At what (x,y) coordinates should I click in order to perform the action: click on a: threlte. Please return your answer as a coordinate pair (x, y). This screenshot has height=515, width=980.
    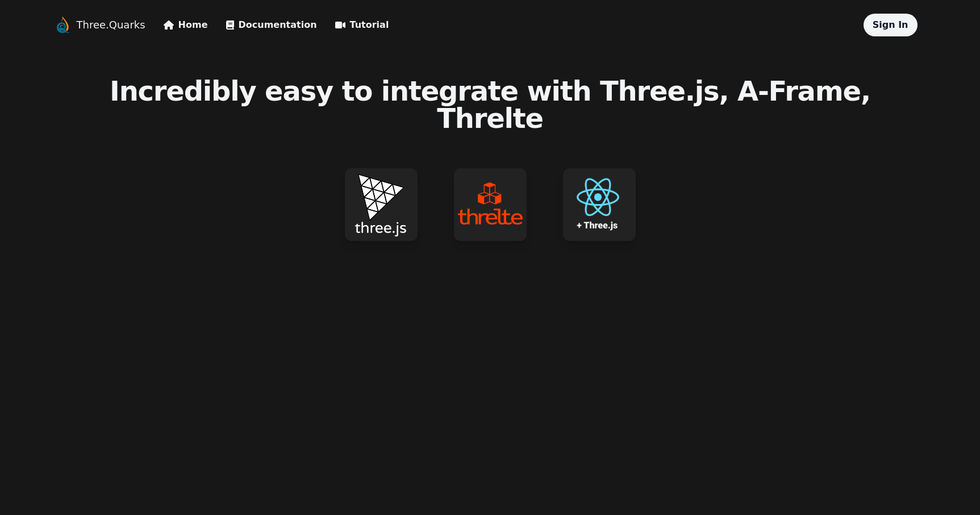
    Looking at the image, I should click on (490, 205).